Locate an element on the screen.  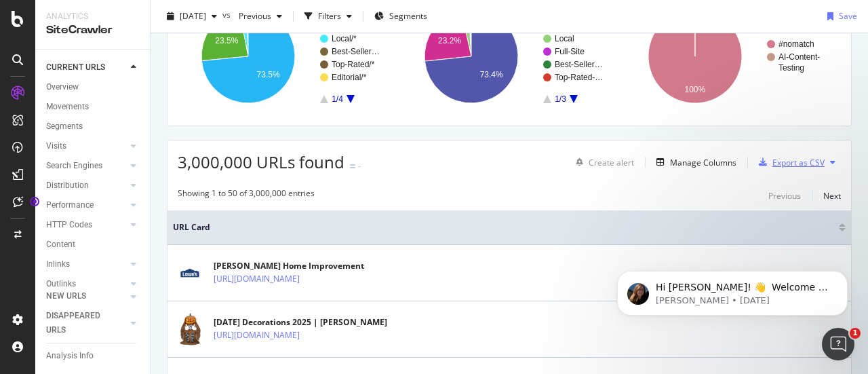
span: 2025 Sep. 27th is located at coordinates (193, 16).